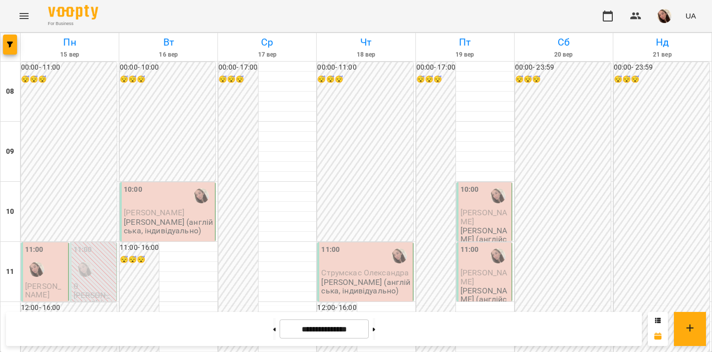  Describe the element at coordinates (24, 16) in the screenshot. I see `button: Menu` at that location.